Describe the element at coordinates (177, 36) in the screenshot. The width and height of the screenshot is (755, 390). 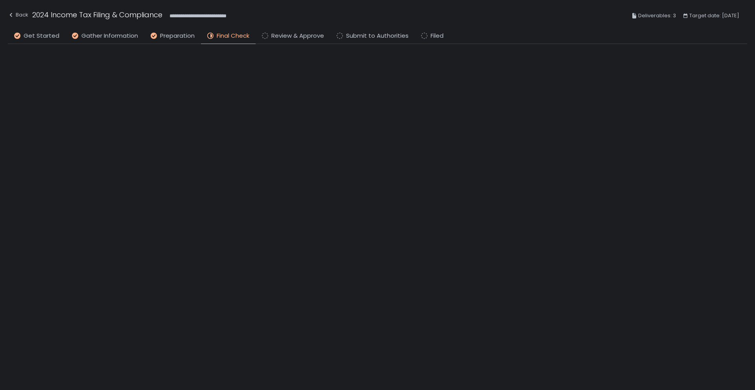
I see `span: Preparation` at that location.